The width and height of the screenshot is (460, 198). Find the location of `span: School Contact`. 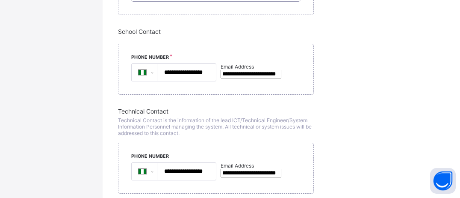

span: School Contact is located at coordinates (216, 31).